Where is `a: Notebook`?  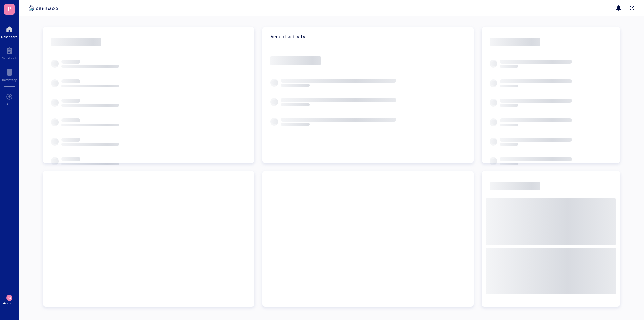
a: Notebook is located at coordinates (10, 53).